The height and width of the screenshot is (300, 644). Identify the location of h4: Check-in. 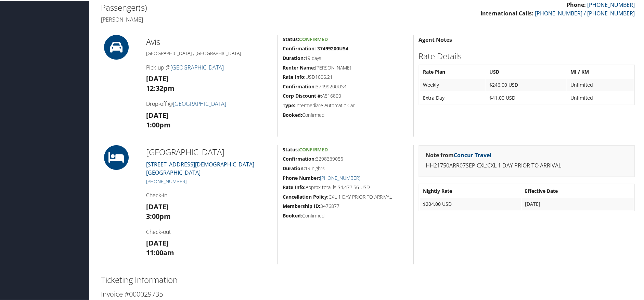
(209, 194).